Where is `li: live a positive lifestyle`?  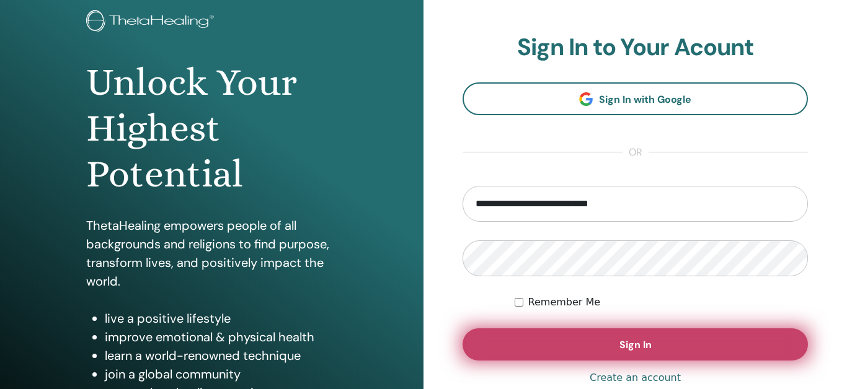
li: live a positive lifestyle is located at coordinates (221, 319).